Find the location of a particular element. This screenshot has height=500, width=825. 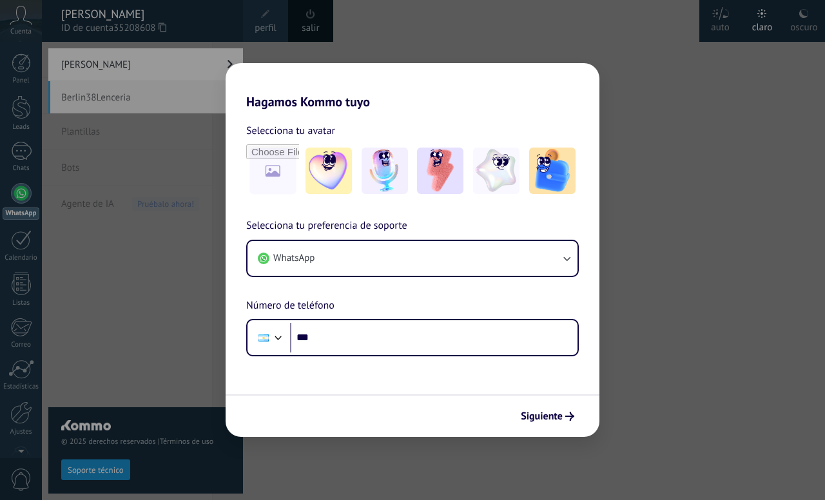

span: Selecciona tu avatar is located at coordinates (291, 131).